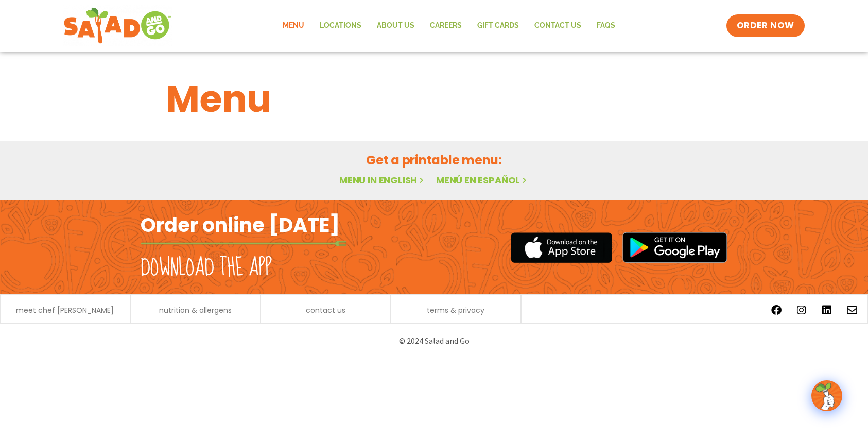  I want to click on a: Menu in English, so click(383, 180).